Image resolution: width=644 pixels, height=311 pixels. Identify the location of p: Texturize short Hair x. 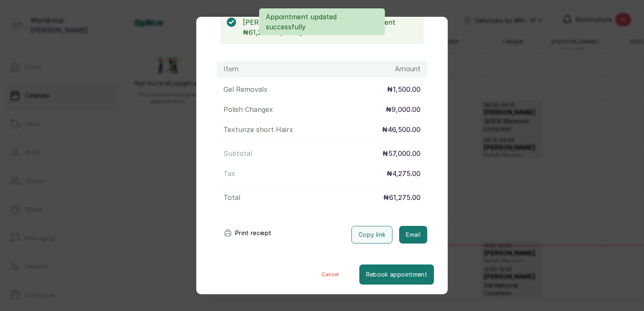
(258, 130).